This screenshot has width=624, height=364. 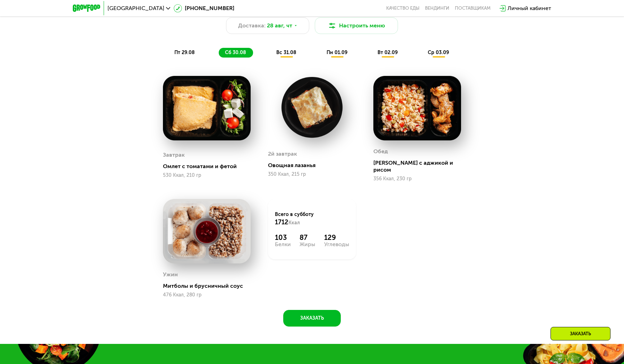 I want to click on div: Углеводы, so click(x=336, y=244).